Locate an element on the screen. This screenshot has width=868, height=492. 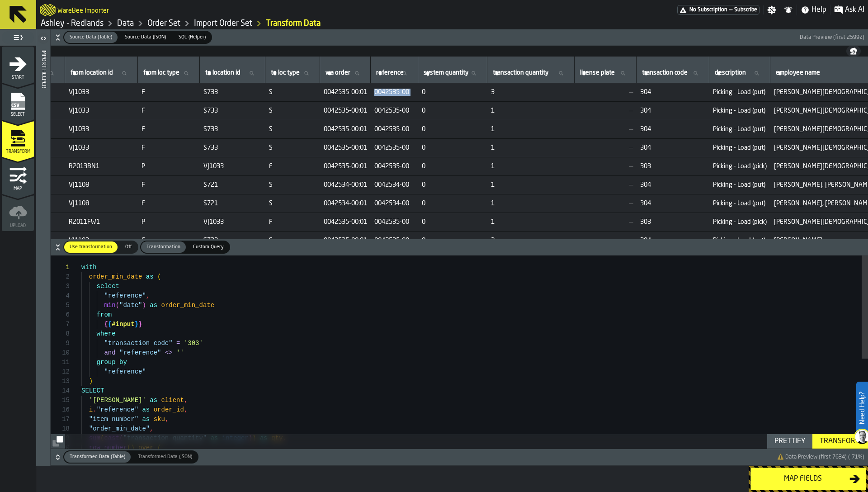
div: 3 is located at coordinates (60, 286).